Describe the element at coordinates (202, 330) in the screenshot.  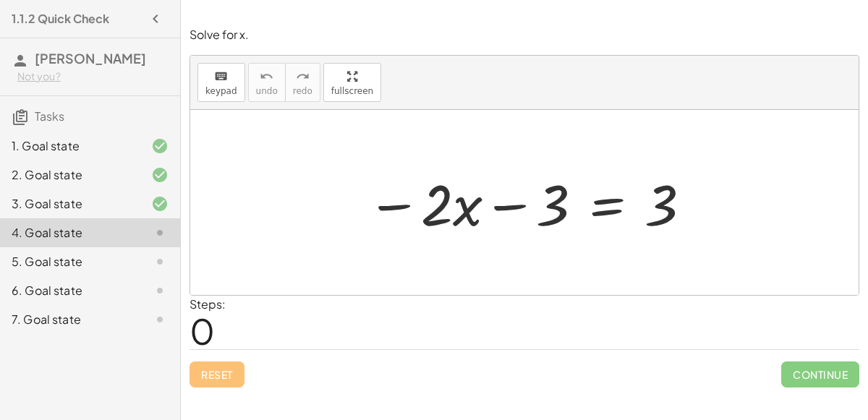
I see `span: 0` at that location.